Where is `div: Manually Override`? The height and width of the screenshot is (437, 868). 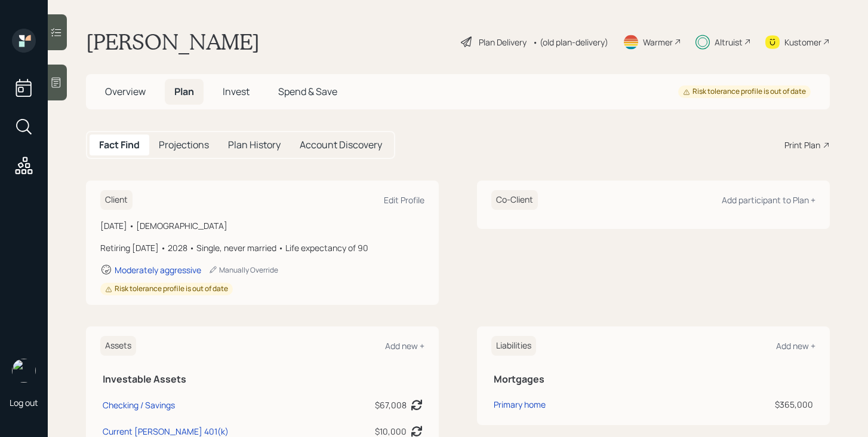
div: Manually Override is located at coordinates (243, 269).